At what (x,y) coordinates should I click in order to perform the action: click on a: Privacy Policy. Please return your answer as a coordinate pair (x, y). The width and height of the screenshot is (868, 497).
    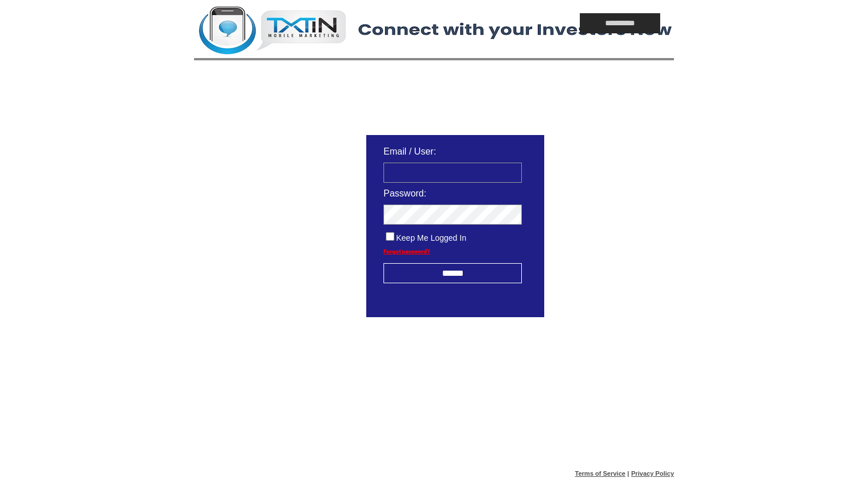
    Looking at the image, I should click on (652, 473).